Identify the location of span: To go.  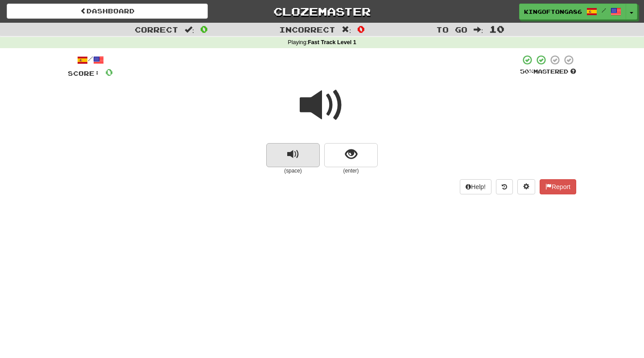
(452, 30).